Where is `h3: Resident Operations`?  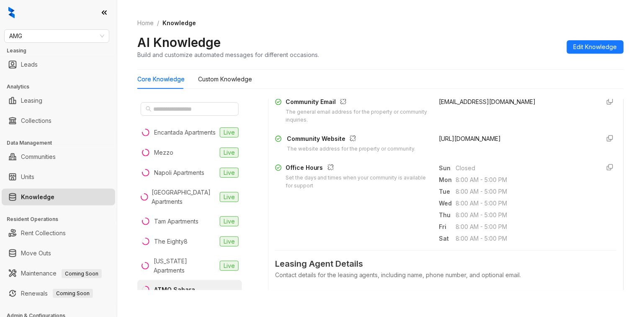
h3: Resident Operations is located at coordinates (61, 219).